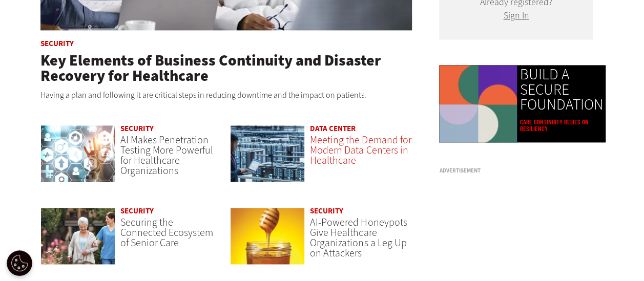 This screenshot has height=281, width=644. I want to click on span: Meeting the Demand for Modern Data Centers in Healthcare, so click(360, 150).